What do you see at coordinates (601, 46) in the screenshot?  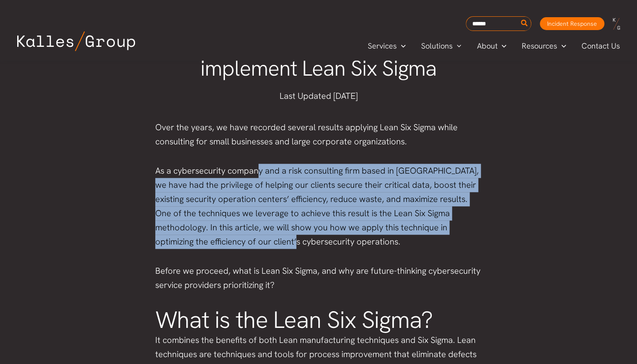 I see `a: Contact Us` at bounding box center [601, 46].